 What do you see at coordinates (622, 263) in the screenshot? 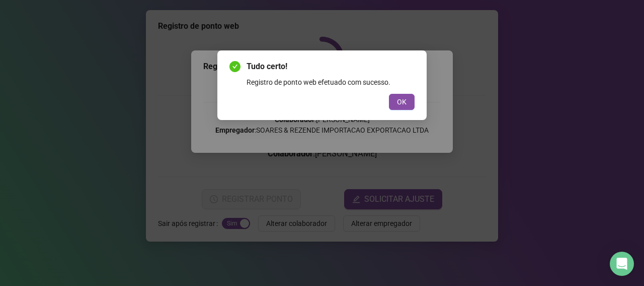
I see `div: Open Intercom Messenger` at bounding box center [622, 263].